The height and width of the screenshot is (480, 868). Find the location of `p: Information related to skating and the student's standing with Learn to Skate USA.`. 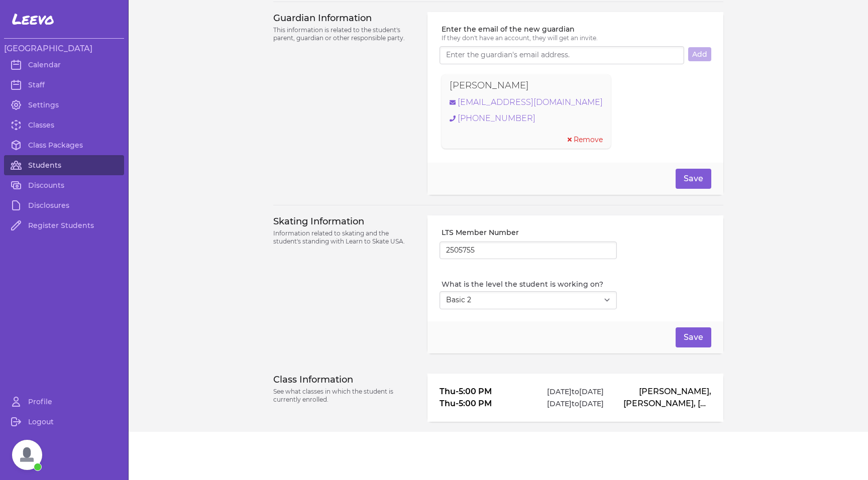

p: Information related to skating and the student's standing with Learn to Skate USA. is located at coordinates (344, 238).